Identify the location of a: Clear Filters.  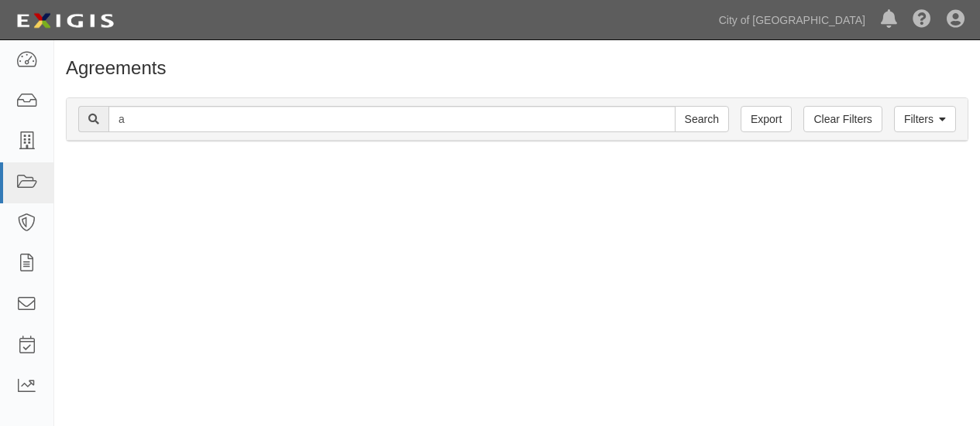
(842, 119).